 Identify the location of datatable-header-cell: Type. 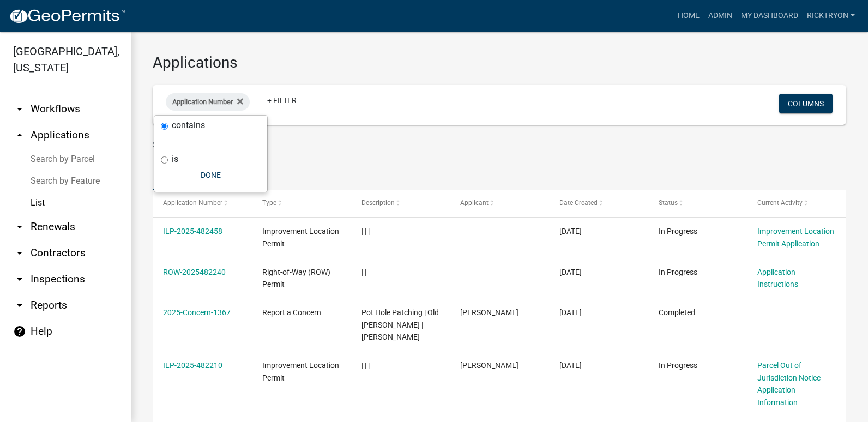
(302, 203).